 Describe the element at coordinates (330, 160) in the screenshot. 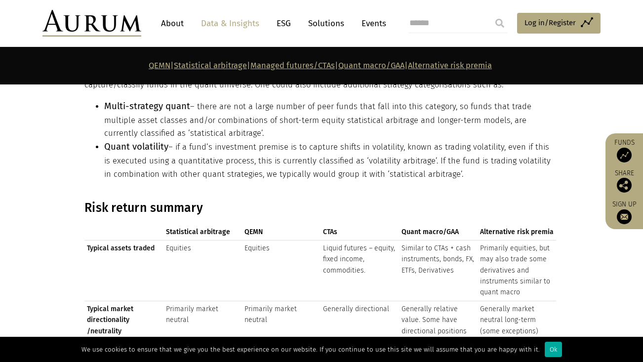

I see `li: – if a fund’s investment premise is to capture shifts in volatility, known as trading volatility,...` at that location.